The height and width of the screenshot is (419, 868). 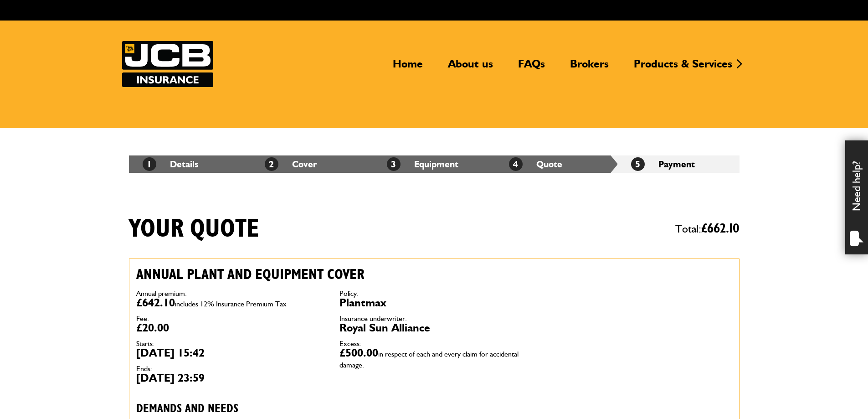 I want to click on a: 3Equipment, so click(x=423, y=164).